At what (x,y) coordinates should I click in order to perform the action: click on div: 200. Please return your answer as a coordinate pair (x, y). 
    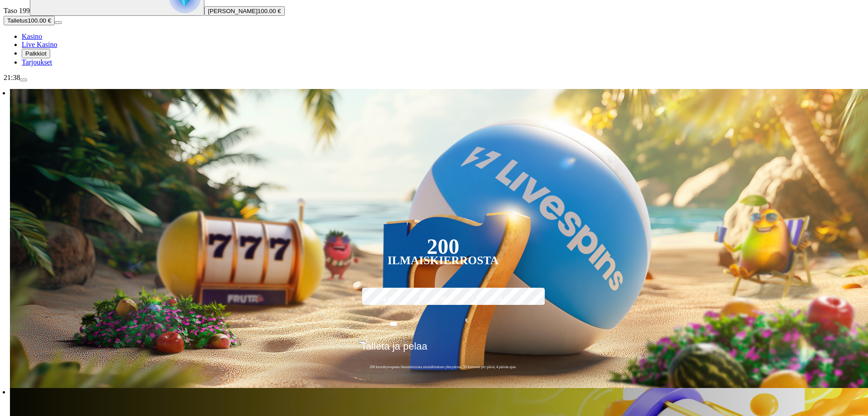
    Looking at the image, I should click on (443, 247).